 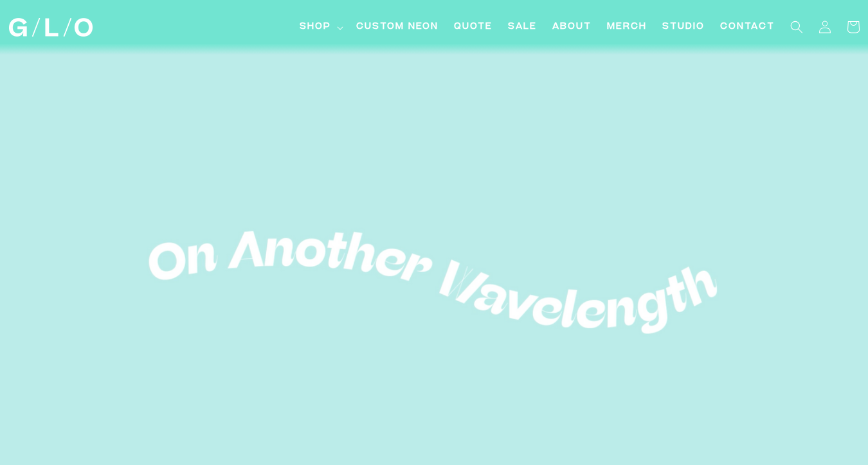 What do you see at coordinates (684, 27) in the screenshot?
I see `span: Studio` at bounding box center [684, 27].